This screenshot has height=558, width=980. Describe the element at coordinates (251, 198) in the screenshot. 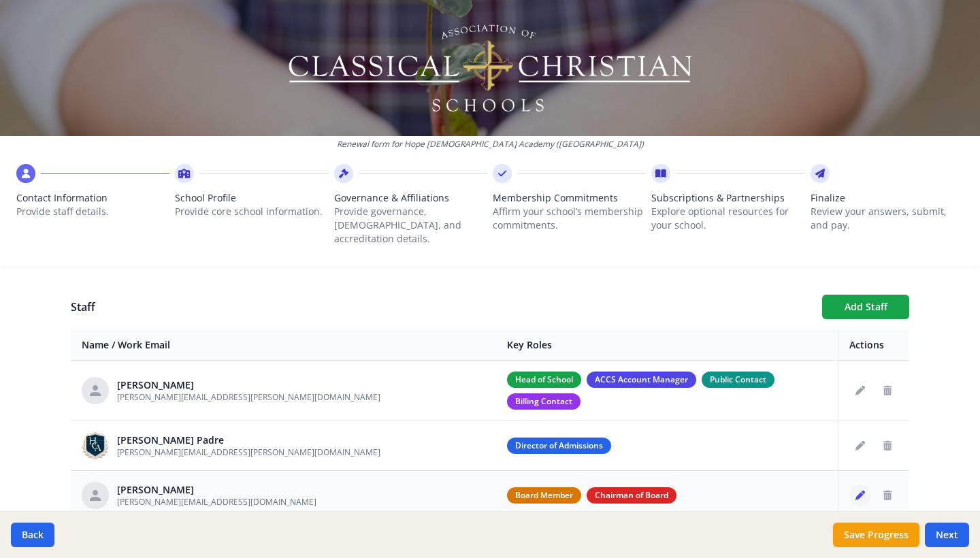

I see `span: School Profile` at that location.